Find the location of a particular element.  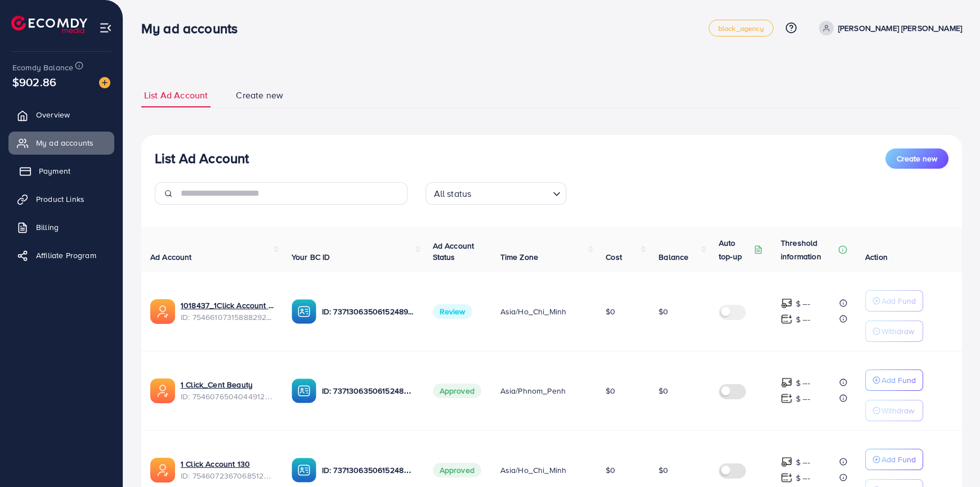

span: List Ad Account is located at coordinates (175, 95).